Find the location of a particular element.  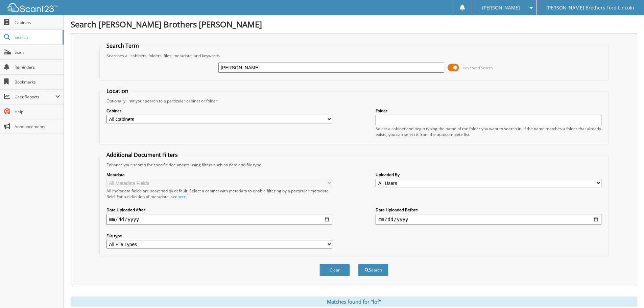

label: Folder is located at coordinates (488, 111).